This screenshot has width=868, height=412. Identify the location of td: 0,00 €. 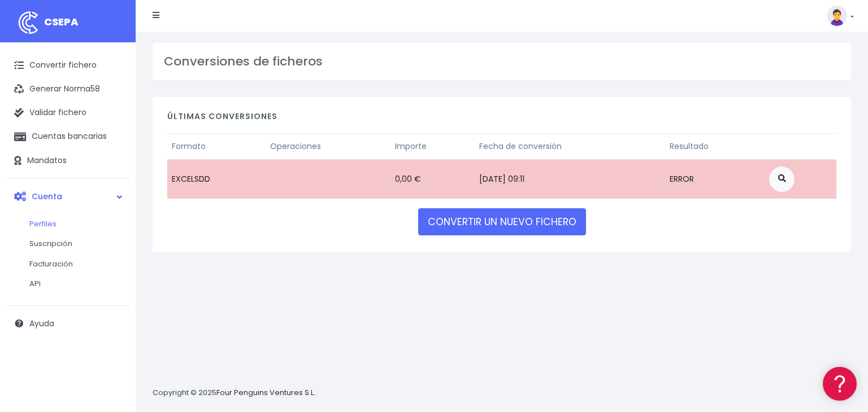
(433, 179).